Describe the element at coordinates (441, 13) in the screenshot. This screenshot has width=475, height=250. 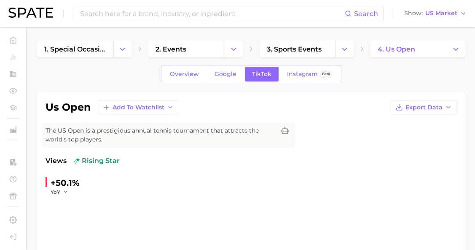
I see `span: US Market` at that location.